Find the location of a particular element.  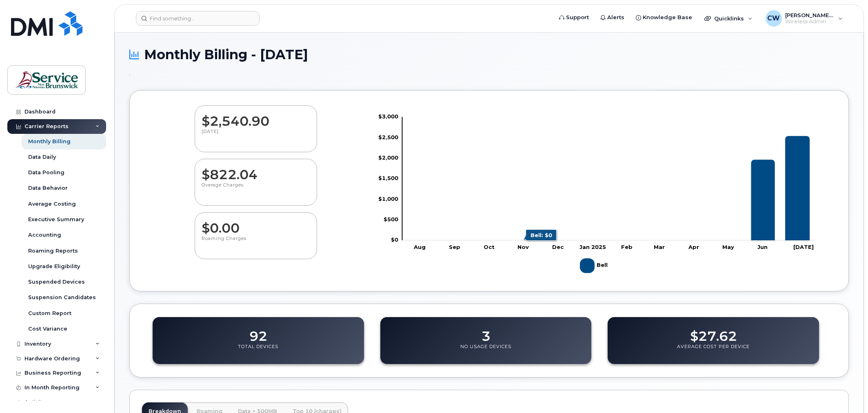

dd: $27.62 is located at coordinates (713, 332).